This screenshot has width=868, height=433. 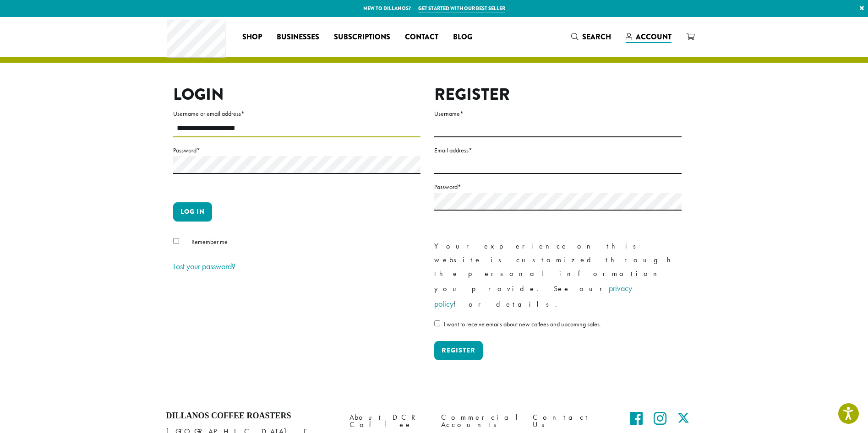 I want to click on button: Log in, so click(x=193, y=212).